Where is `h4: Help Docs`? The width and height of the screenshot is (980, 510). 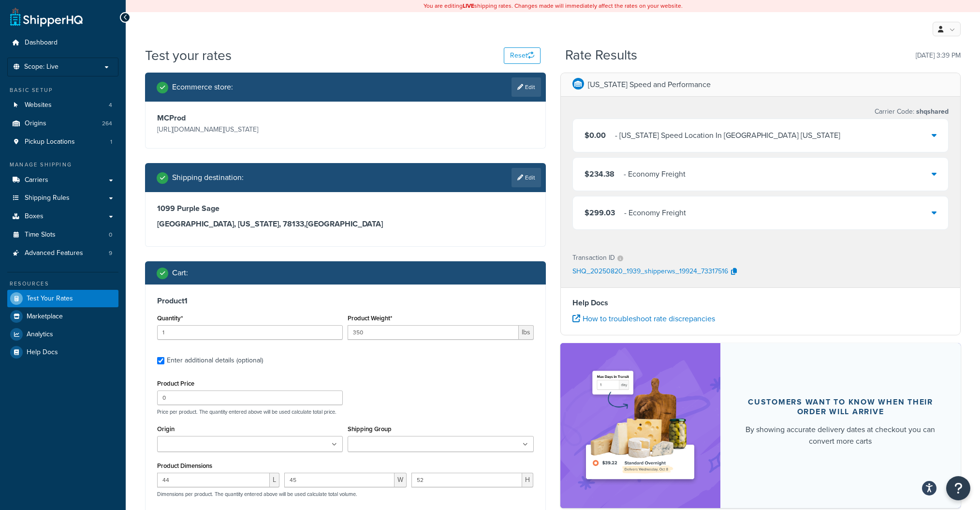 h4: Help Docs is located at coordinates (761, 303).